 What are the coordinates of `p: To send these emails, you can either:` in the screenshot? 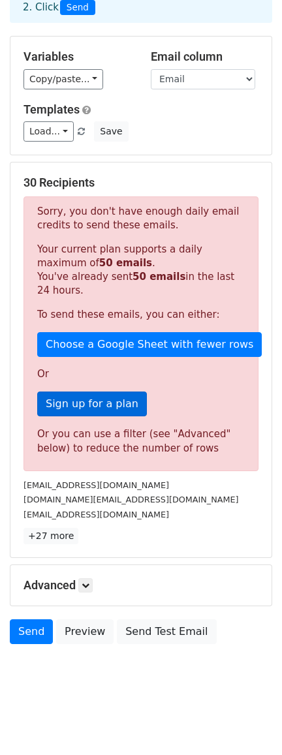 It's located at (141, 314).